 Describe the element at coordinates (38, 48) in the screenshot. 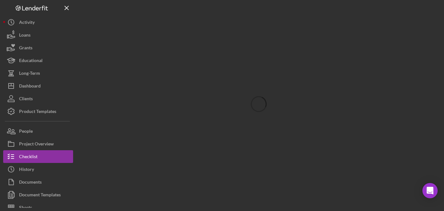

I see `button: Grants` at that location.